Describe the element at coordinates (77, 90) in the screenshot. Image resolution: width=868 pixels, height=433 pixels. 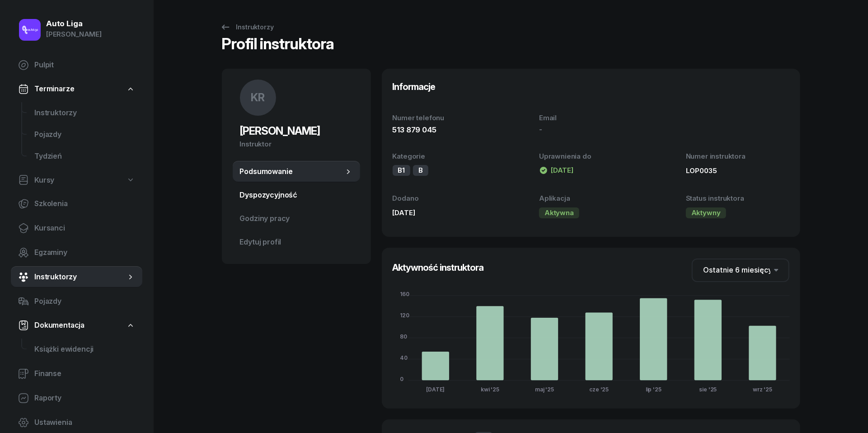
I see `a: Terminarze` at that location.